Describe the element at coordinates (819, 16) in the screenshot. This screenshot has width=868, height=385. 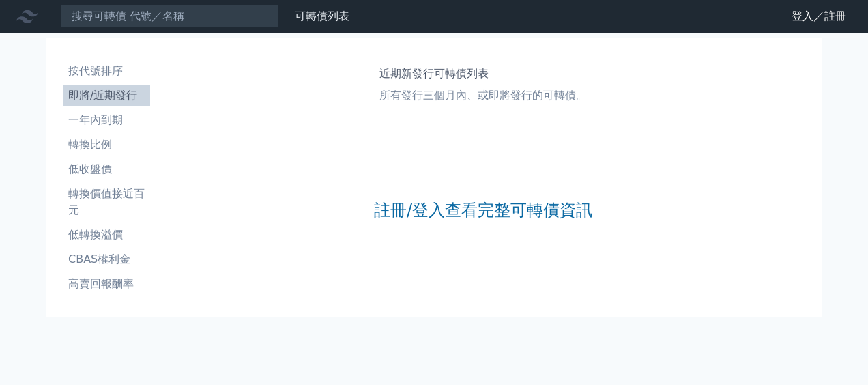
I see `a: 登入／註冊` at that location.